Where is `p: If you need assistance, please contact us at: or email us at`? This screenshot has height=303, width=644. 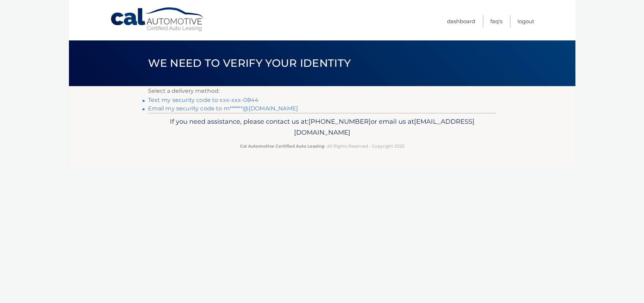
p: If you need assistance, please contact us at: or email us at is located at coordinates (322, 127).